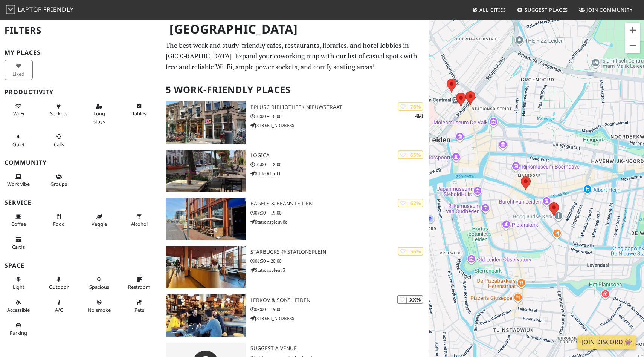  I want to click on button: Restroom, so click(140, 283).